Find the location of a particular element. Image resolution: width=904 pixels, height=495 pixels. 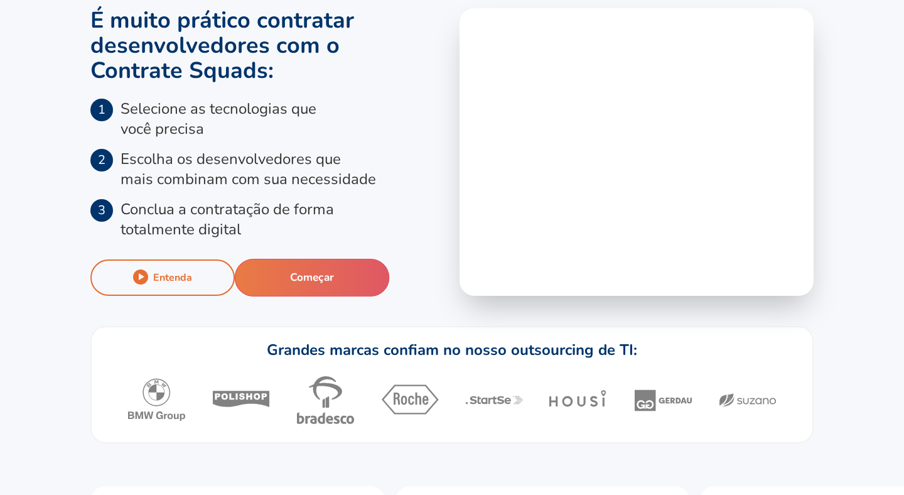

p: Selecione as tecnologias que você precisa is located at coordinates (218, 119).